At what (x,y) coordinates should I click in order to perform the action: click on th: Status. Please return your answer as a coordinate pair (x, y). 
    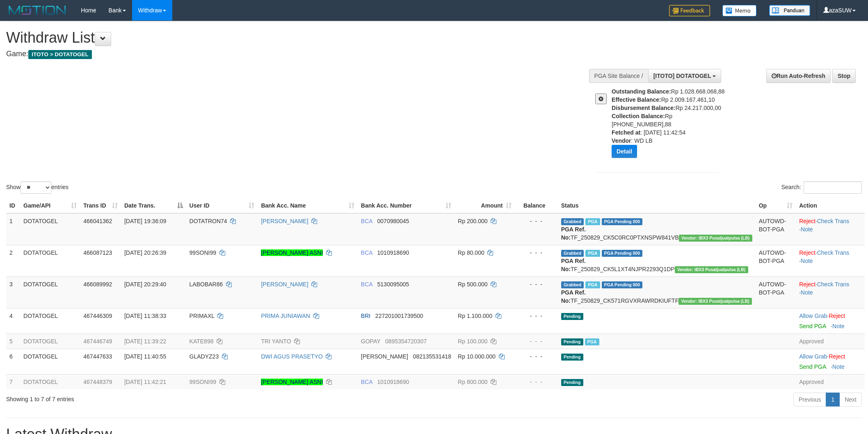
    Looking at the image, I should click on (657, 206).